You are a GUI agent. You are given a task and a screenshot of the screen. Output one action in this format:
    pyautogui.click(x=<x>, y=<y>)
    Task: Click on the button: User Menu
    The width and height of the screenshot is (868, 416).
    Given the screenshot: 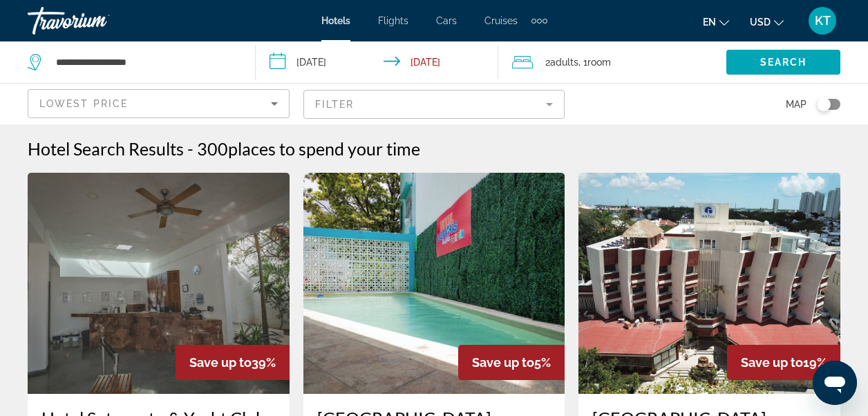 What is the action you would take?
    pyautogui.click(x=823, y=21)
    